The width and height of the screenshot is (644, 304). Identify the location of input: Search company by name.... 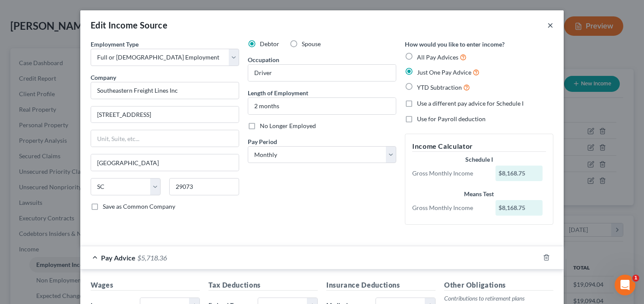
(165, 91).